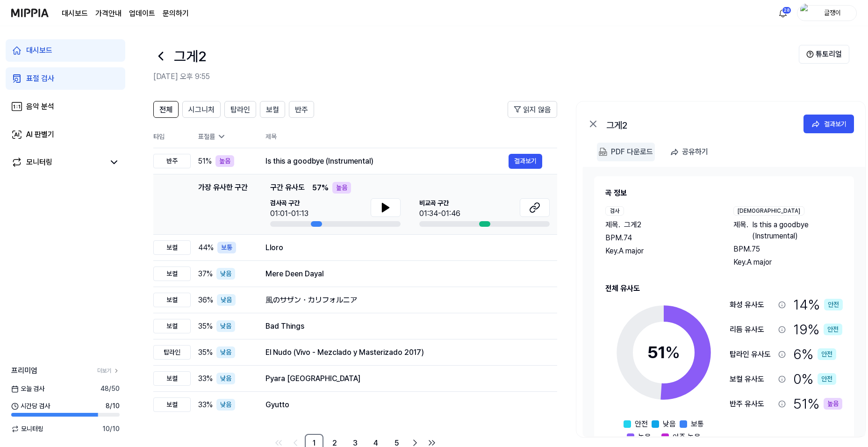 The image size is (868, 447). Describe the element at coordinates (787, 10) in the screenshot. I see `div: 28` at that location.